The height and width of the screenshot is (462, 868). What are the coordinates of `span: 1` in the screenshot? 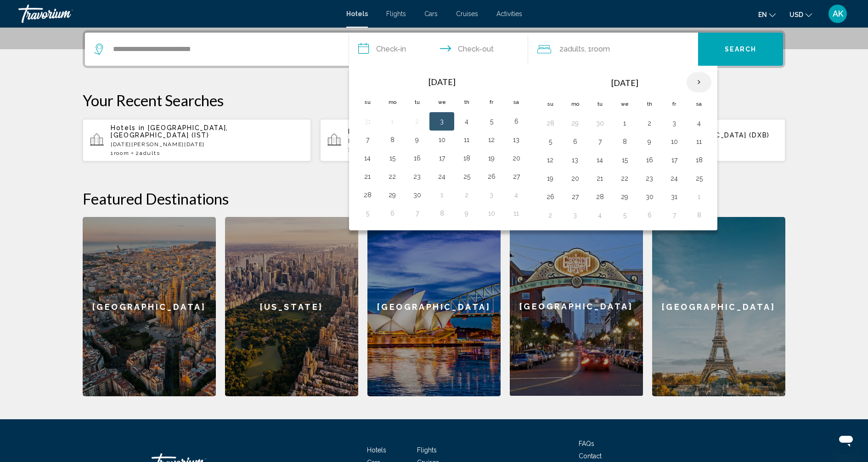 It's located at (120, 153).